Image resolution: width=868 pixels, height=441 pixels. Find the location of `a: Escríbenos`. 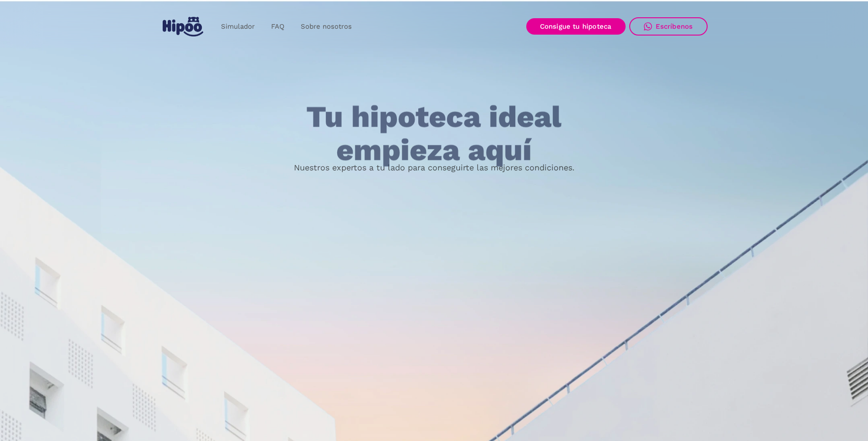

a: Escríbenos is located at coordinates (668, 26).